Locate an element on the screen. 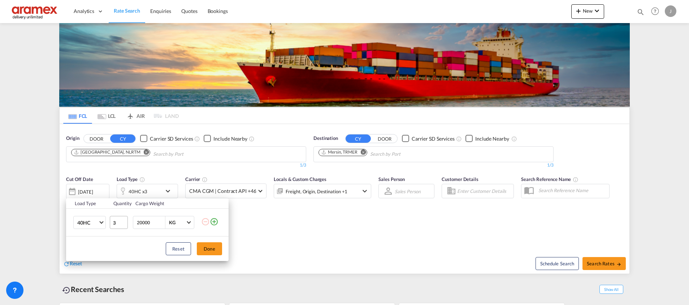 The height and width of the screenshot is (305, 689). input: Qty is located at coordinates (119, 223).